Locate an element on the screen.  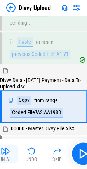
div: to is located at coordinates (38, 42).